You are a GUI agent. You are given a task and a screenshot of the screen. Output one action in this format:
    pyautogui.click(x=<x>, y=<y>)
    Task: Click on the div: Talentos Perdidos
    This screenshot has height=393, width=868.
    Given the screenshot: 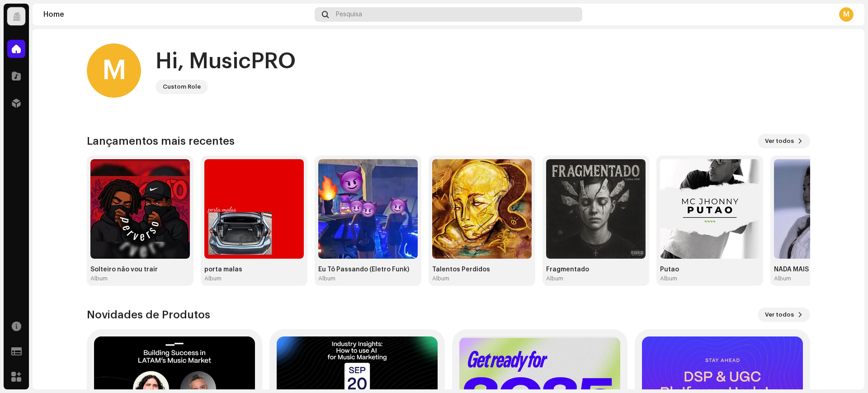 What is the action you would take?
    pyautogui.click(x=482, y=270)
    